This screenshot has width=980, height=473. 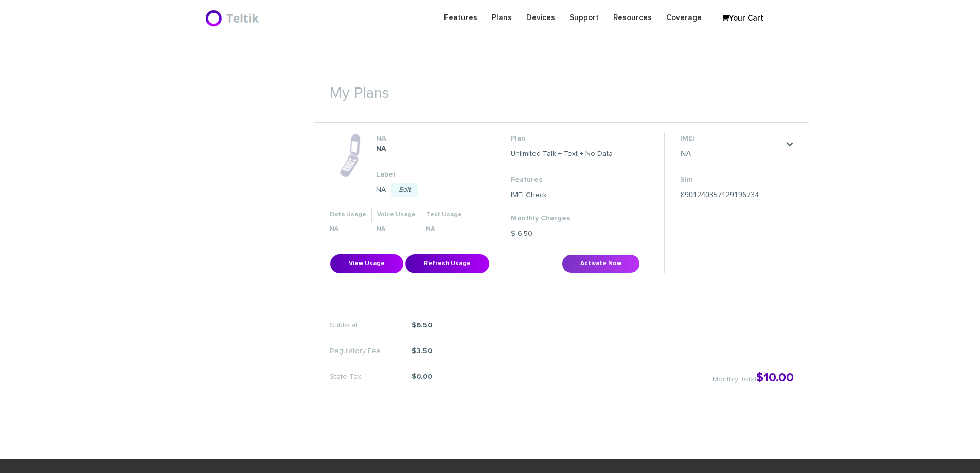 I want to click on img: phone, so click(x=350, y=155).